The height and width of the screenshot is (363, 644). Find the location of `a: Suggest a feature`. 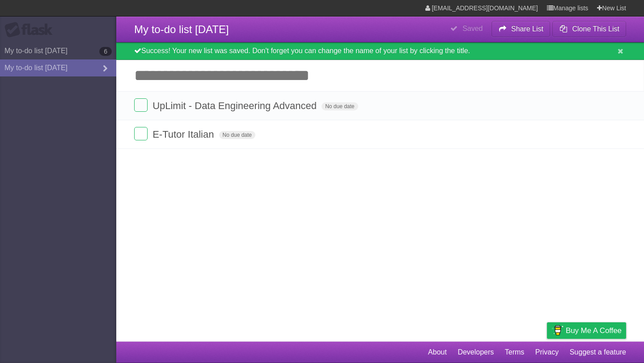

a: Suggest a feature is located at coordinates (598, 352).